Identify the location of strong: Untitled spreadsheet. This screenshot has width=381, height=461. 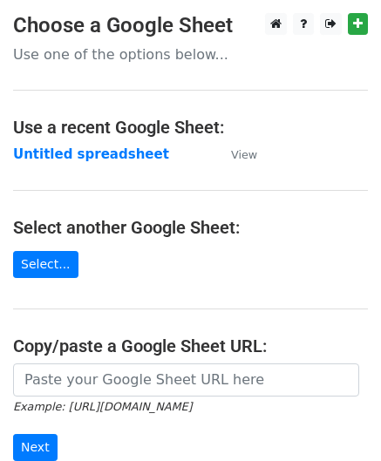
(91, 154).